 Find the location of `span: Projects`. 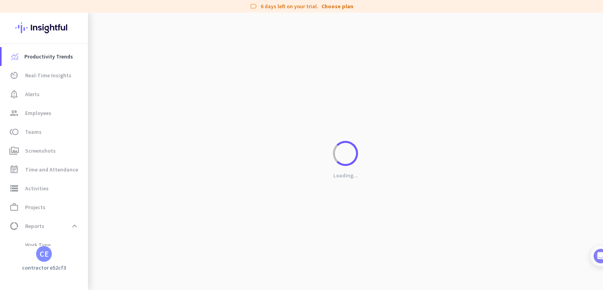

span: Projects is located at coordinates (35, 207).